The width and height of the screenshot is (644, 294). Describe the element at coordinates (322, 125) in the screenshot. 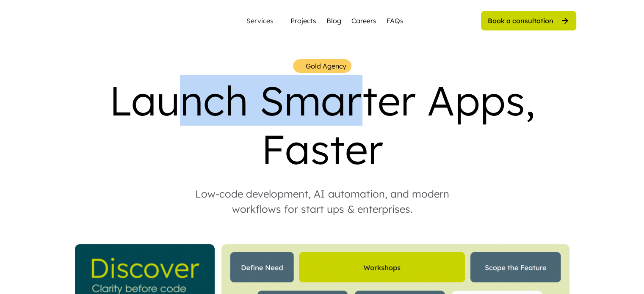

I see `div: Launch Smarter Apps, Faster` at that location.